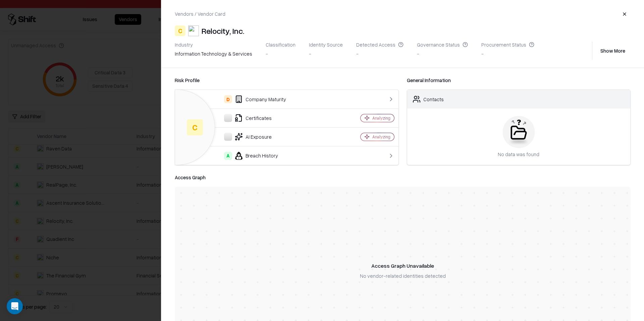 This screenshot has width=644, height=321. I want to click on div: Access Graph Unavailable, so click(402, 266).